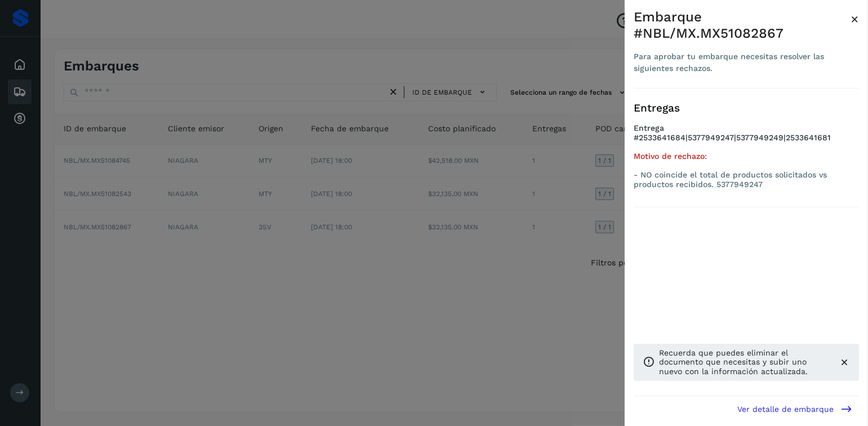 This screenshot has width=868, height=426. What do you see at coordinates (746, 108) in the screenshot?
I see `h3: Entregas` at bounding box center [746, 108].